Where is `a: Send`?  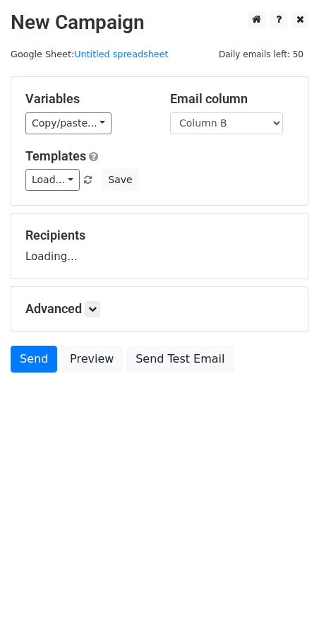
a: Send is located at coordinates (34, 359).